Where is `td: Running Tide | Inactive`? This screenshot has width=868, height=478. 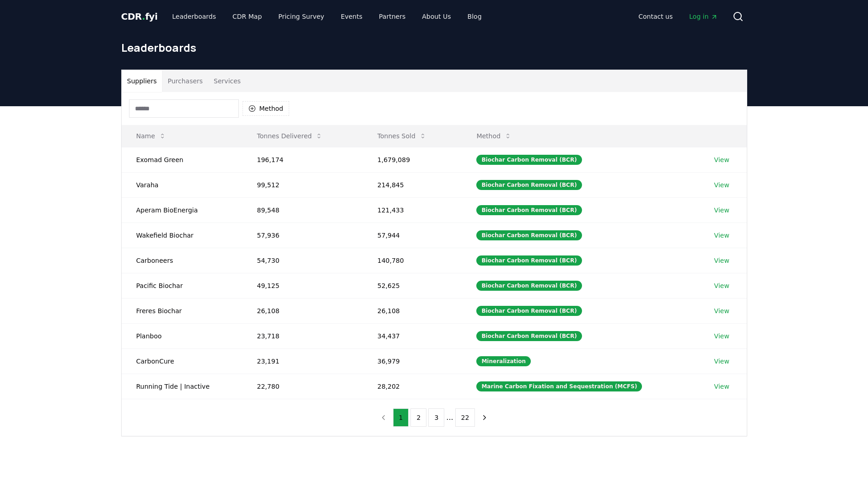
td: Running Tide | Inactive is located at coordinates (182, 386).